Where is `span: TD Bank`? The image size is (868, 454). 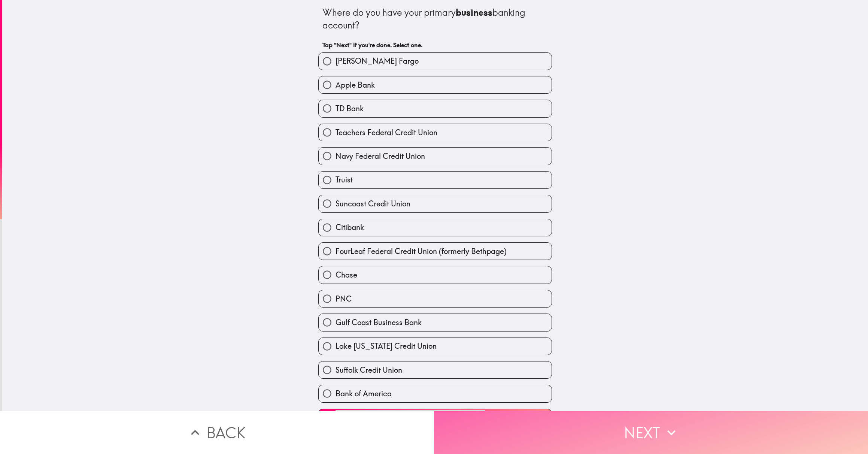
span: TD Bank is located at coordinates (350, 109).